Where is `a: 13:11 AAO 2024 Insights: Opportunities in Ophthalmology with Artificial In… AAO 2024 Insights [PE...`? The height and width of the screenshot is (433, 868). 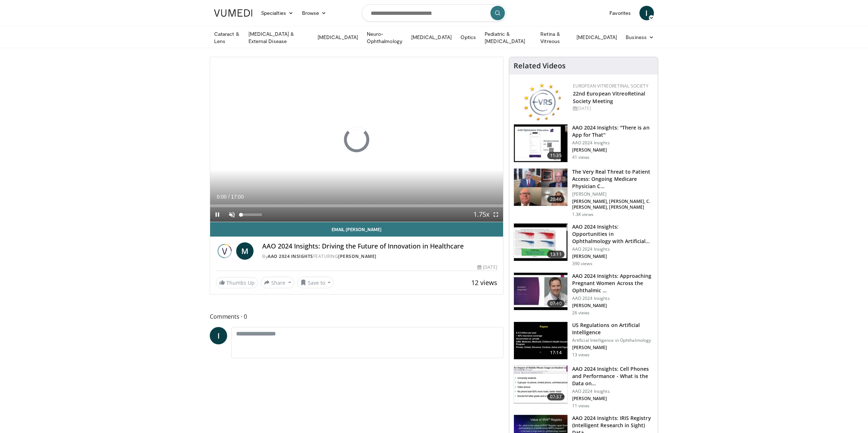
a: 13:11 AAO 2024 Insights: Opportunities in Ophthalmology with Artificial In… AAO 2024 Insights [PE... is located at coordinates (583, 245).